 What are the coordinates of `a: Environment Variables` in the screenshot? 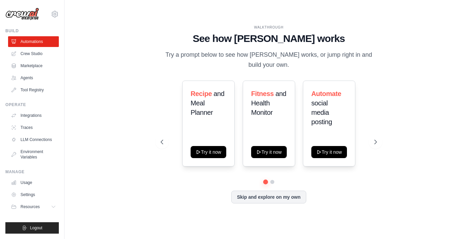 It's located at (33, 155).